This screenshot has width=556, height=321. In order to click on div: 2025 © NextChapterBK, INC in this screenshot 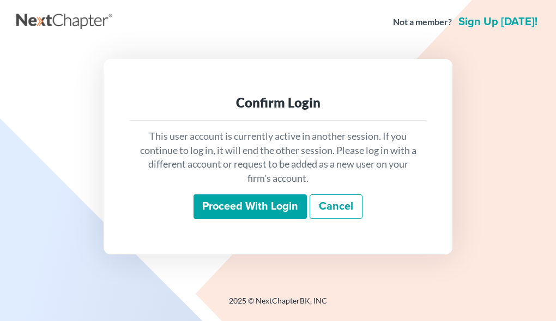, I will do `click(278, 305)`.